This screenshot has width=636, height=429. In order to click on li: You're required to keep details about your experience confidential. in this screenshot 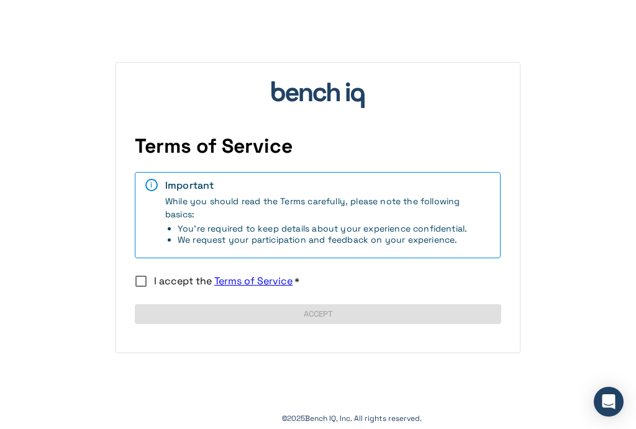, I will do `click(334, 229)`.